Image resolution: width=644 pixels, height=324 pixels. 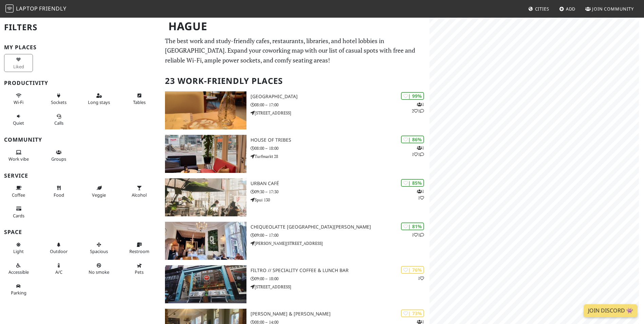 I want to click on div: | 85%, so click(x=412, y=183).